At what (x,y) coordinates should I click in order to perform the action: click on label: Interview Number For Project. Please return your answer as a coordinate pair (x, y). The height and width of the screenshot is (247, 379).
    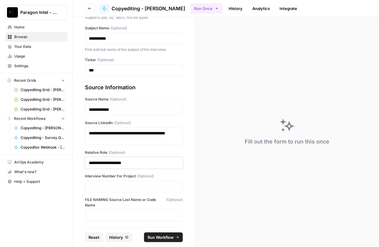
    Looking at the image, I should click on (134, 176).